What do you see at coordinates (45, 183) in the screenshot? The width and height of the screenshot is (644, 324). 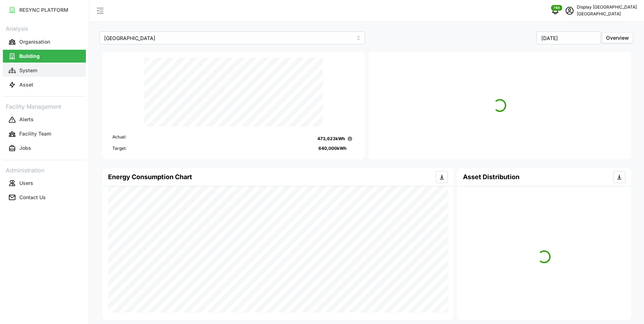 I see `a: Users` at bounding box center [45, 183].